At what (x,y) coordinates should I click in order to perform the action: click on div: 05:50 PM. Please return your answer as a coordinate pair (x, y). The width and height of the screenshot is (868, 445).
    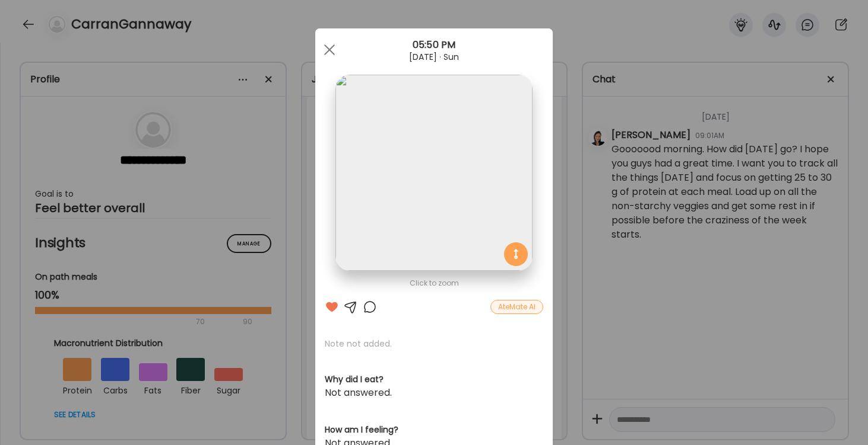
    Looking at the image, I should click on (434, 45).